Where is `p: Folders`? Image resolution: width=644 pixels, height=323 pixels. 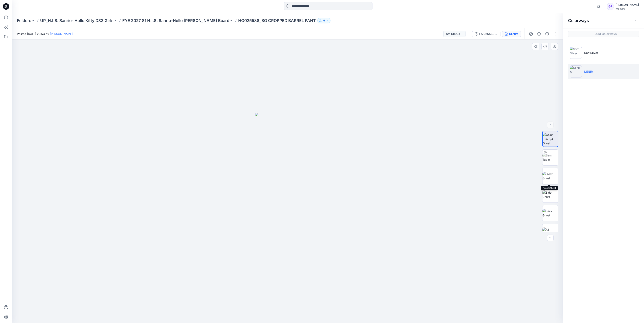 p: Folders is located at coordinates (24, 20).